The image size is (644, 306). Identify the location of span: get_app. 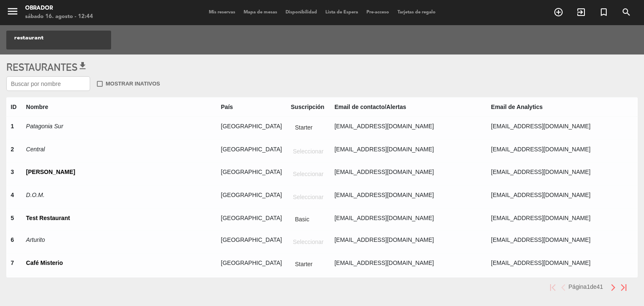
(83, 66).